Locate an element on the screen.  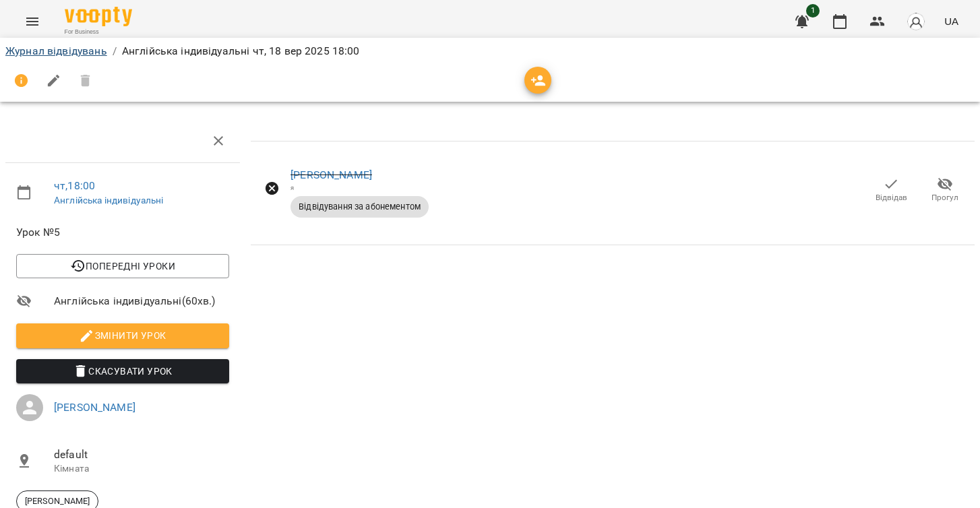
span: Урок №5 is located at coordinates (123, 233).